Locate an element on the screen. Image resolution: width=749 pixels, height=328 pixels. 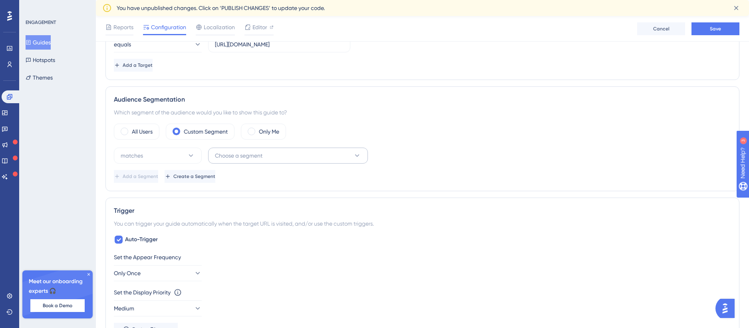
div: Set the Display Priority is located at coordinates (142, 292).